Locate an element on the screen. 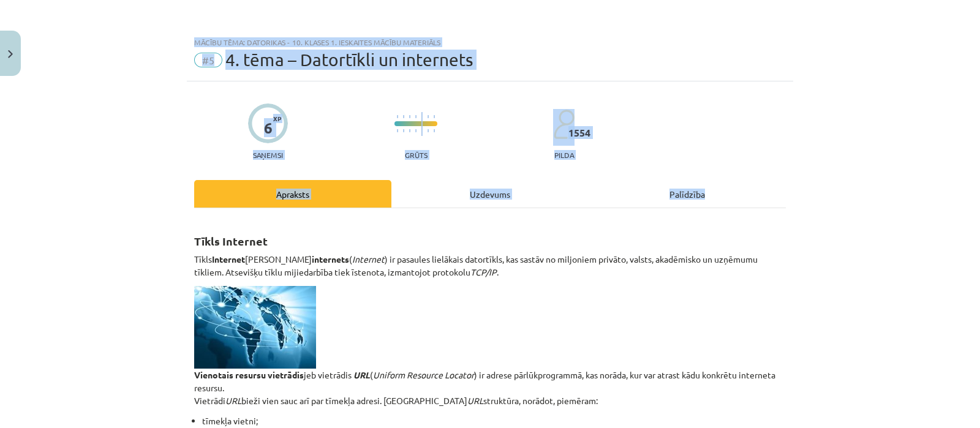 The width and height of the screenshot is (980, 428). p: pilda is located at coordinates (564, 155).